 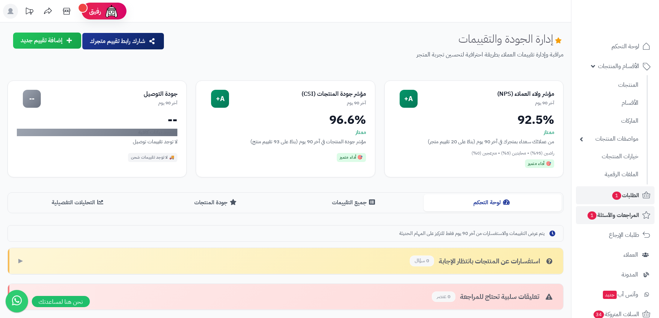 What do you see at coordinates (474, 153) in the screenshot?
I see `div: راضين (95%) • محايدين (5%) • منزعجين (0%)` at bounding box center [474, 153].